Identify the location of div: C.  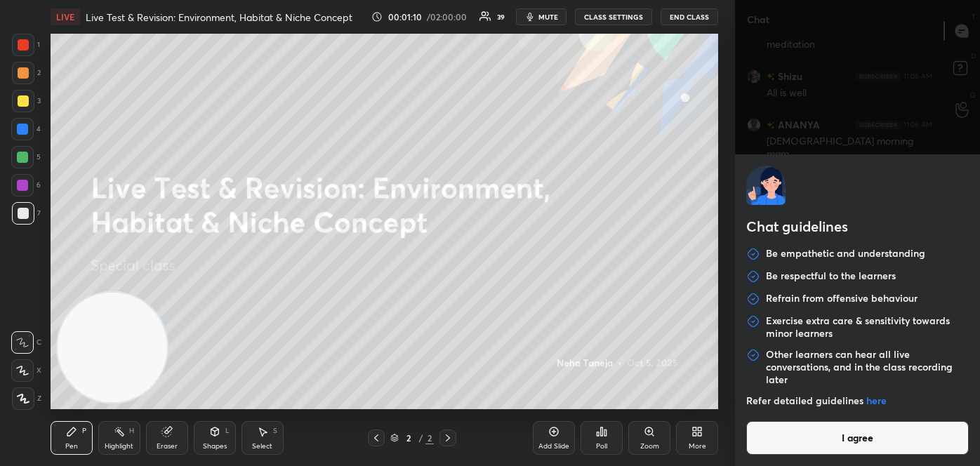
(26, 343).